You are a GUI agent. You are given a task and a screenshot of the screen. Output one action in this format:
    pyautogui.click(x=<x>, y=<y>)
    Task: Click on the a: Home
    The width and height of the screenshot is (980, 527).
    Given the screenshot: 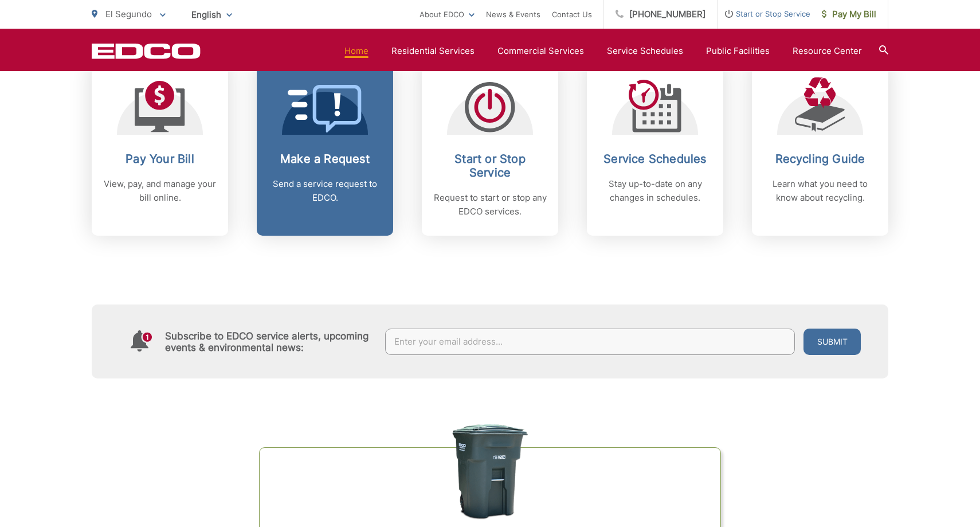 What is the action you would take?
    pyautogui.click(x=357, y=51)
    